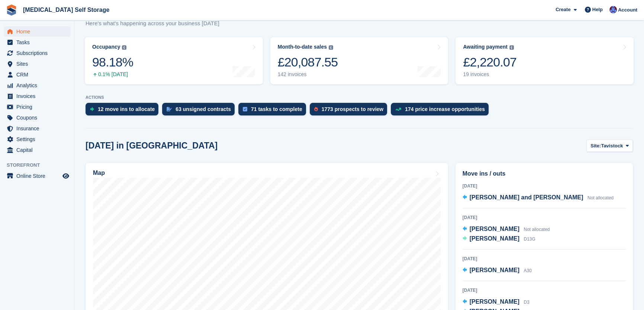 The image size is (644, 310). Describe the element at coordinates (398, 109) in the screenshot. I see `img: price_increase_opportunities-93ffe204e8149a01c8c9dc8f82e8f89637d9d84a8eef4429ea346261dce0b2c0.svg` at that location.